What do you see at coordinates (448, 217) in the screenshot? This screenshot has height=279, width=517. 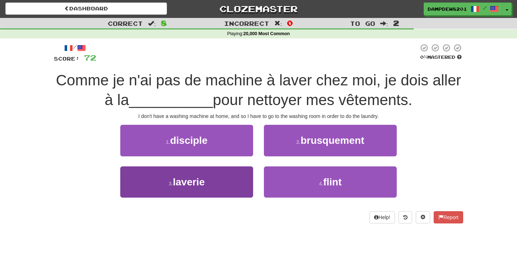 I see `button: Report` at bounding box center [448, 217].